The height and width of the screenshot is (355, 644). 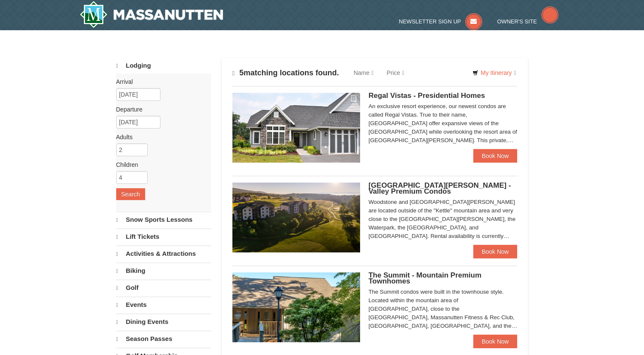 I want to click on div: An exclusive resort experience, our newest condos are called Regal Vistas. True to their name, [G..., so click(x=443, y=124).